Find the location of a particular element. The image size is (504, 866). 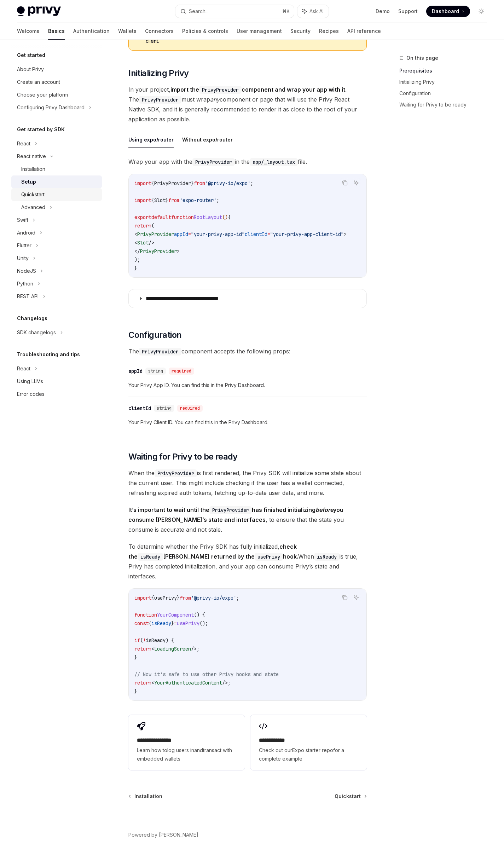

a: Setup is located at coordinates (56, 182).